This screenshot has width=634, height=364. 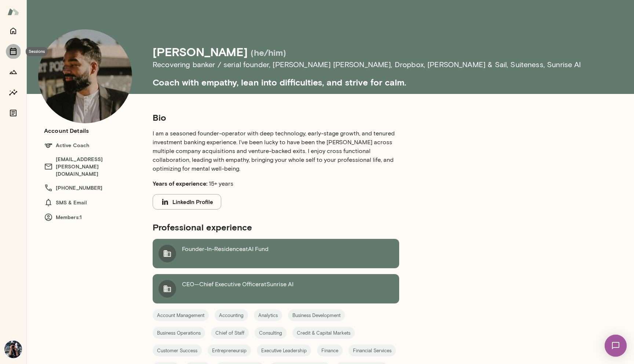 What do you see at coordinates (180, 315) in the screenshot?
I see `span: Account Management` at bounding box center [180, 315].